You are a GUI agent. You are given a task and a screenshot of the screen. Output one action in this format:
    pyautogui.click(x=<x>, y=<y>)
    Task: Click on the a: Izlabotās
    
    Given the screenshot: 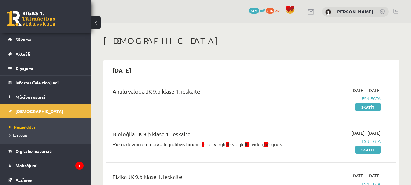 What is the action you would take?
    pyautogui.click(x=47, y=135)
    